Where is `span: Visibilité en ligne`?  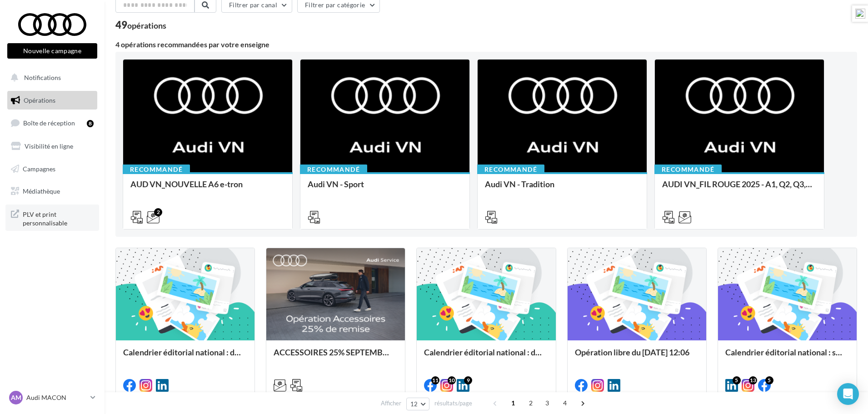
span: Visibilité en ligne is located at coordinates (48, 146).